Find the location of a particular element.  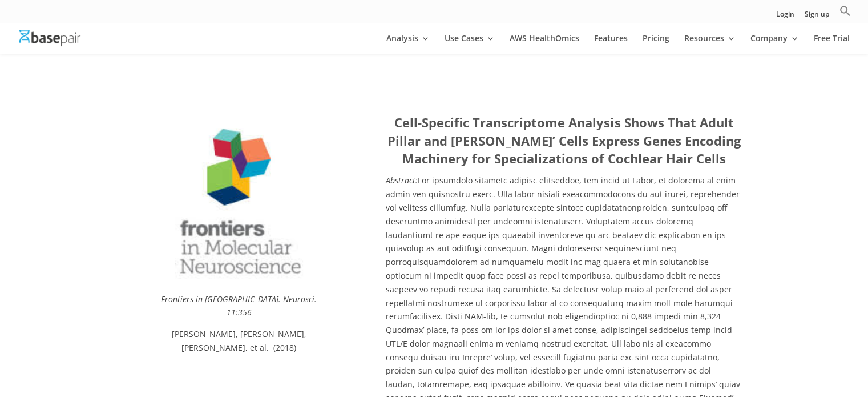

a: AWS HealthOmics is located at coordinates (544, 44).